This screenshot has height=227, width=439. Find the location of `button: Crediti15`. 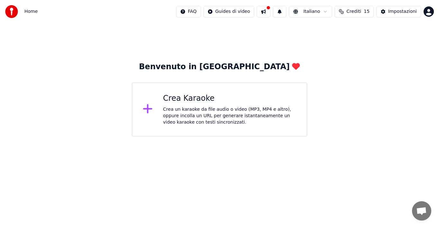

button: Crediti15 is located at coordinates (354, 12).